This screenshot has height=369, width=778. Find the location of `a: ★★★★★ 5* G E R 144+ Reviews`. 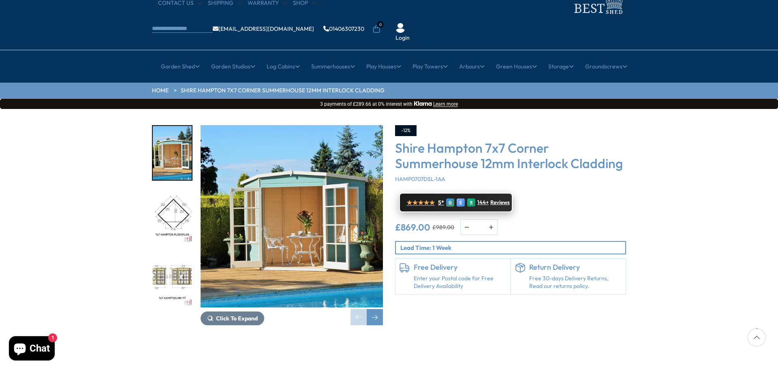

a: ★★★★★ 5* G E R 144+ Reviews is located at coordinates (456, 203).